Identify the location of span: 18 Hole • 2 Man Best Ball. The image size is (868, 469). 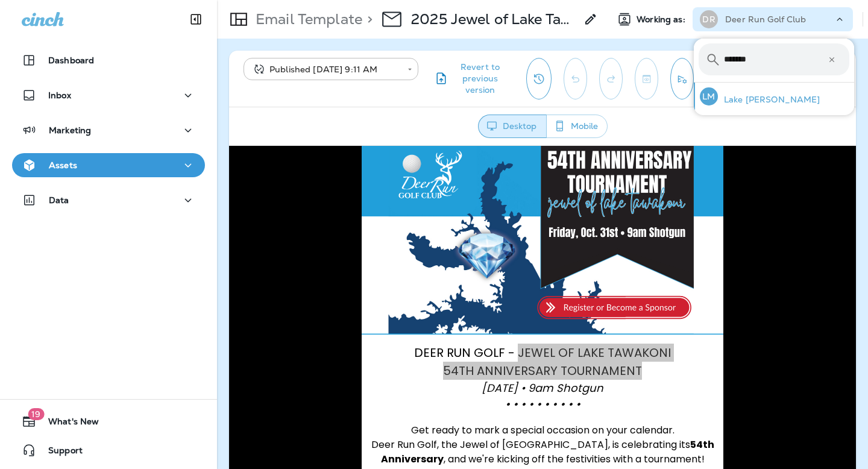
(314, 339).